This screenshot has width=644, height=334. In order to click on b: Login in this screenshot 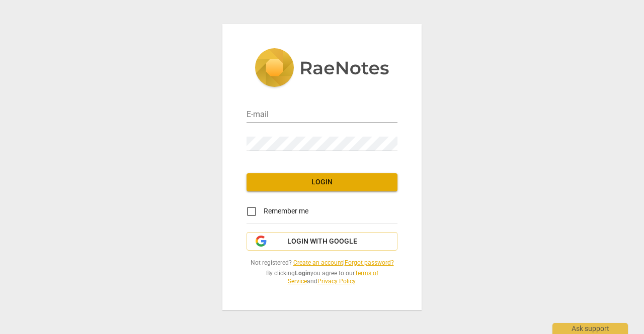, I will do `click(303, 273)`.